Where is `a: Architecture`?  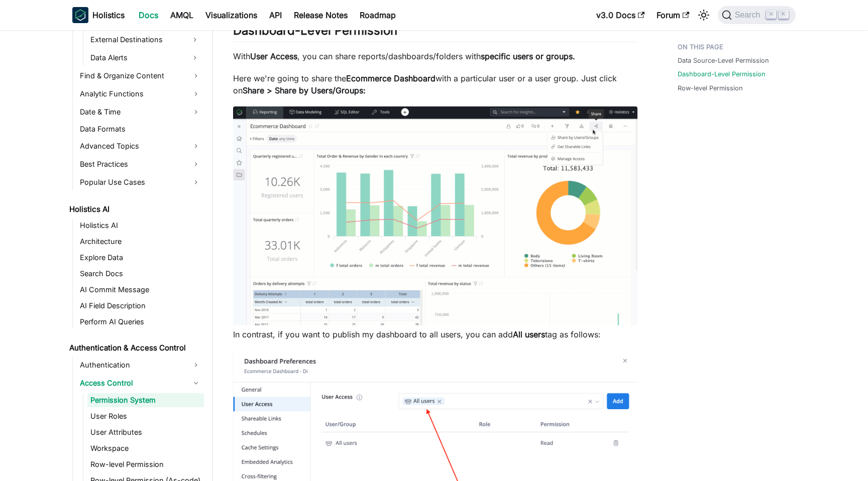 a: Architecture is located at coordinates (140, 241).